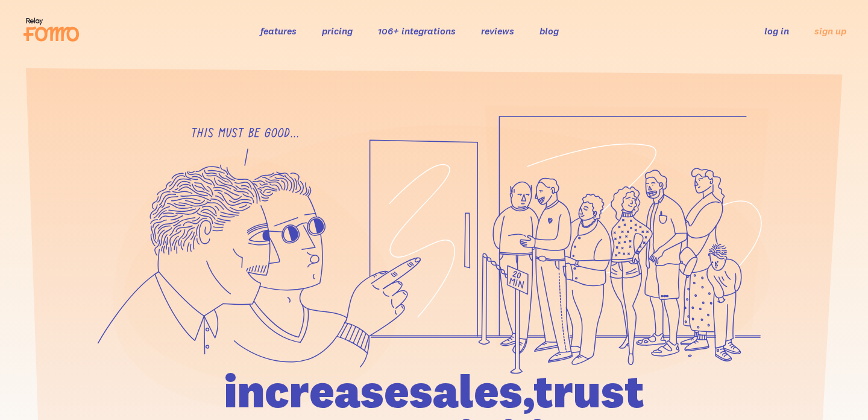 The width and height of the screenshot is (868, 420). I want to click on a: features, so click(279, 31).